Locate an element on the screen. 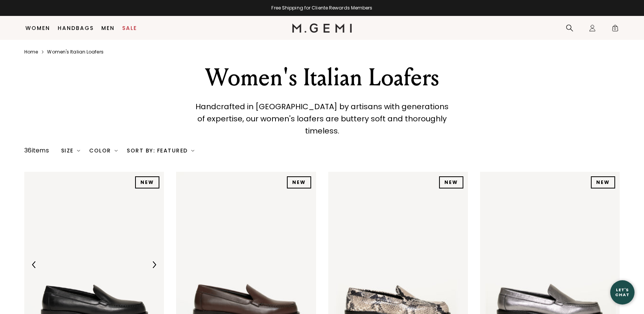  div: Sort By: Featured is located at coordinates (160, 150).